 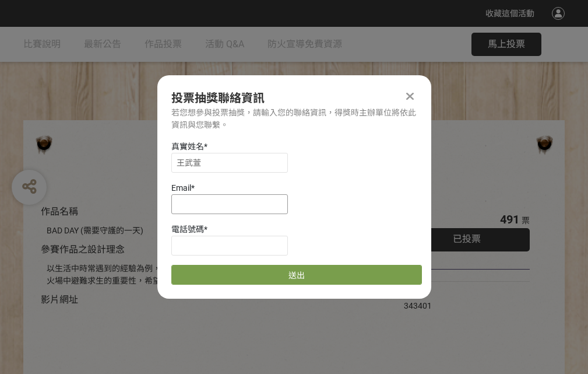 I want to click on a: 作品投票, so click(x=163, y=44).